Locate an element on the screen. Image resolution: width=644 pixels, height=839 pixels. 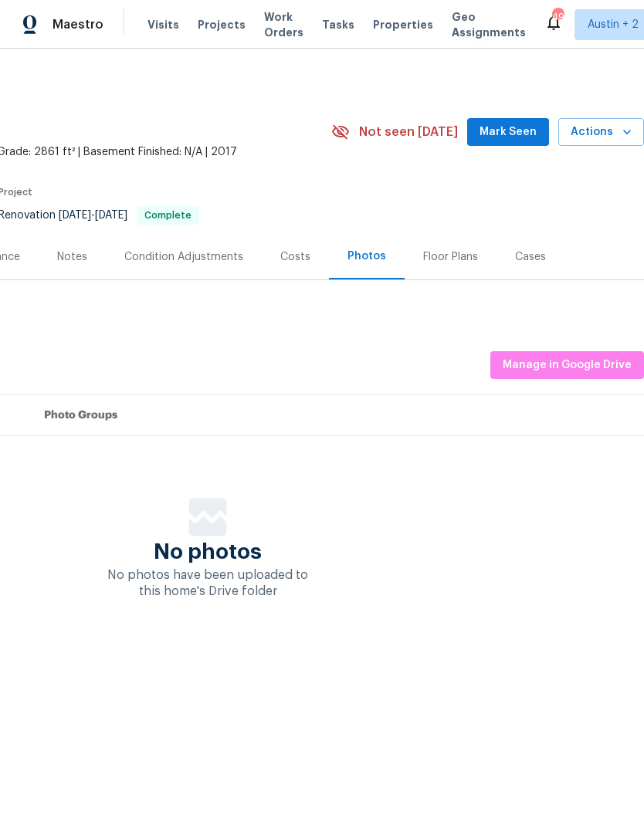
span: Manage in Google Drive is located at coordinates (566, 365).